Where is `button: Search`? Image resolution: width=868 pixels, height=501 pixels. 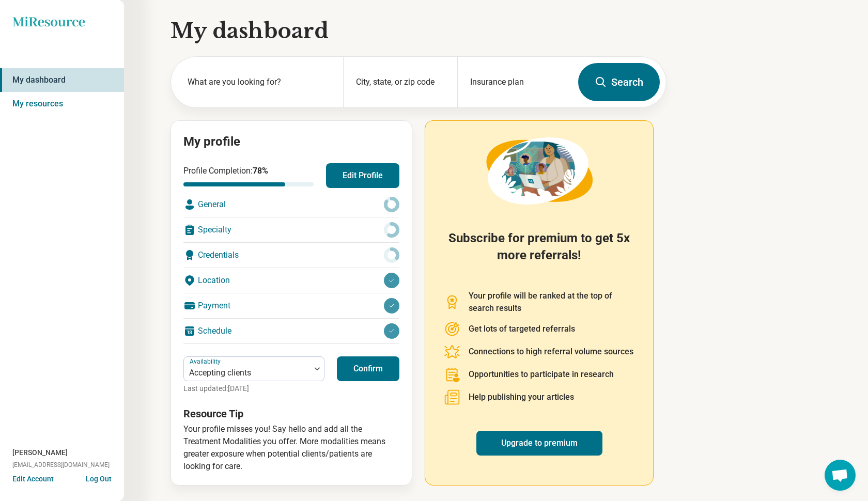 button: Search is located at coordinates (618, 82).